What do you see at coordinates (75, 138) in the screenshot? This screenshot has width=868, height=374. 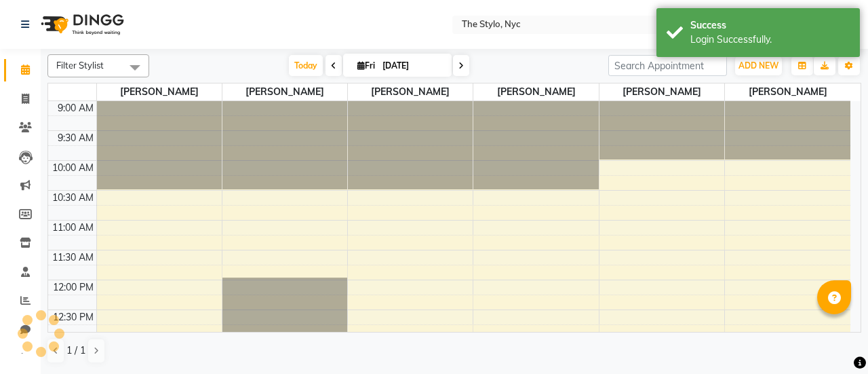 I see `div: 9:30 AM` at bounding box center [75, 138].